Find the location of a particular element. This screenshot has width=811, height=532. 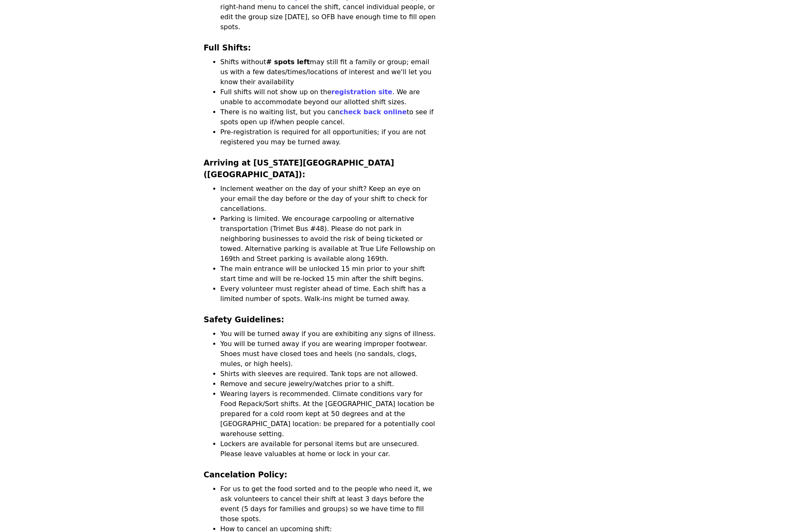

strong: Full Shifts: is located at coordinates (227, 47).